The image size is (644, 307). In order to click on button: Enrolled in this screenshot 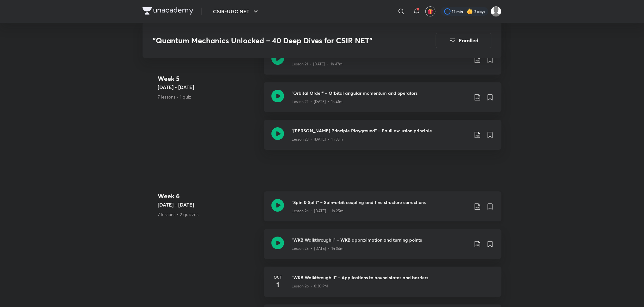, I will do `click(464, 40)`.